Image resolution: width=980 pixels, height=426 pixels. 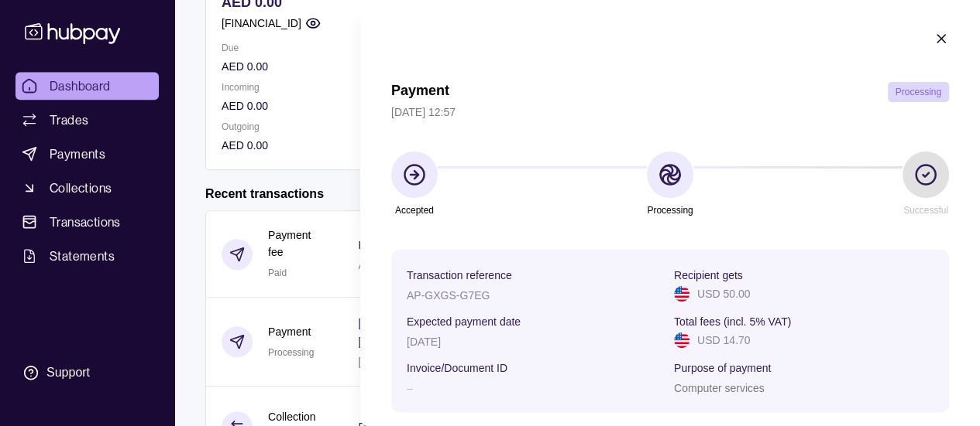 What do you see at coordinates (723, 294) in the screenshot?
I see `p: USD 50.00` at bounding box center [723, 294].